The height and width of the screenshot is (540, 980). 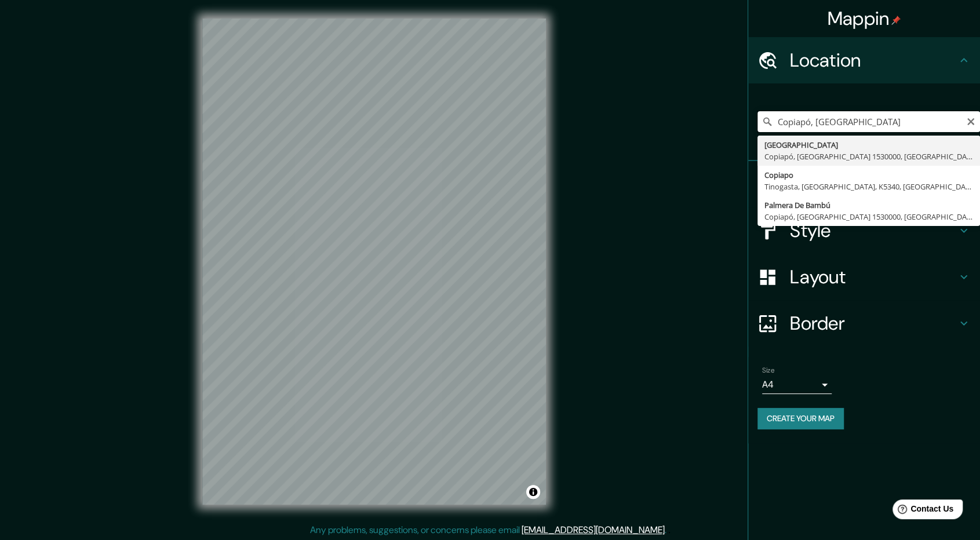 I want to click on div: A4, so click(x=796, y=385).